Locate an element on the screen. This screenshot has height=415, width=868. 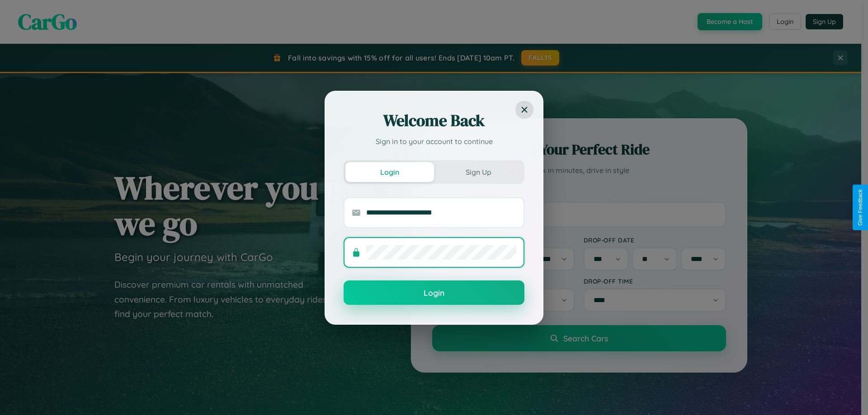
p: Sign in to your account to continue is located at coordinates (434, 142).